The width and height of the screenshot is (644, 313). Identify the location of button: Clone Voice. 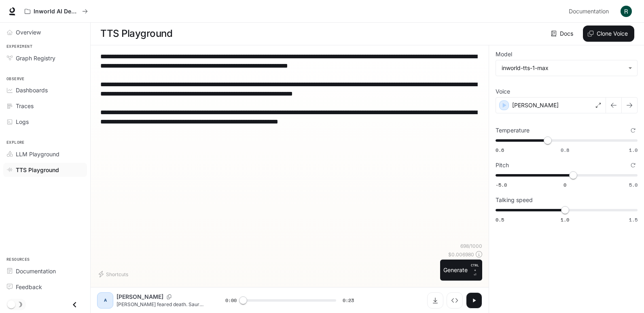
(608, 33).